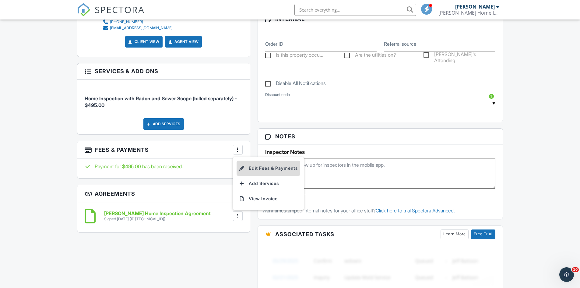 Image resolution: width=580 pixels, height=288 pixels. Describe the element at coordinates (305, 234) in the screenshot. I see `span: Associated Tasks` at that location.